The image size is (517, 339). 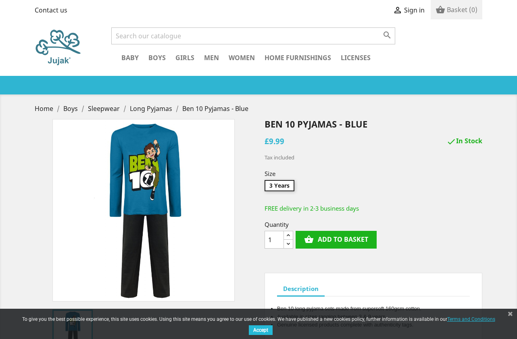 I want to click on a: Ben 10 Pyjamas - Blue, so click(x=215, y=108).